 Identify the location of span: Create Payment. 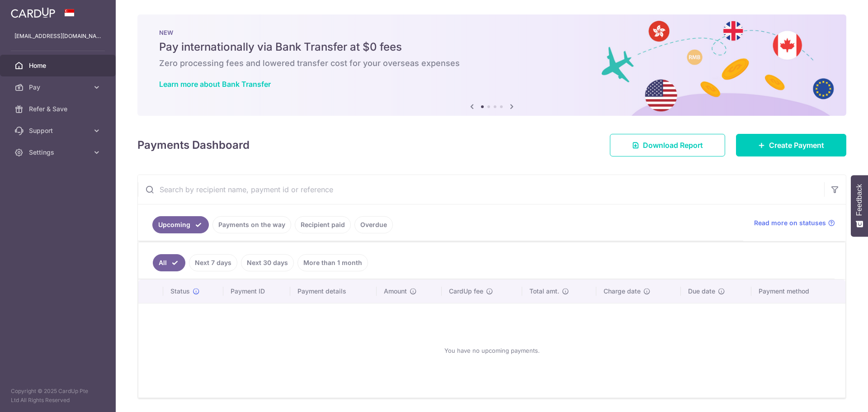
(797, 145).